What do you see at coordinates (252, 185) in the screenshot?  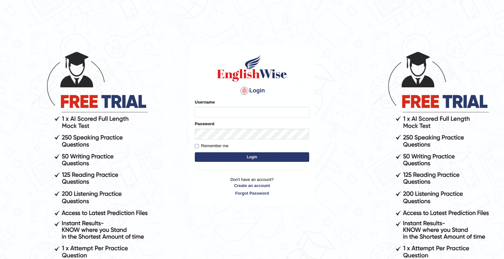 I see `a: Create an account` at bounding box center [252, 185].